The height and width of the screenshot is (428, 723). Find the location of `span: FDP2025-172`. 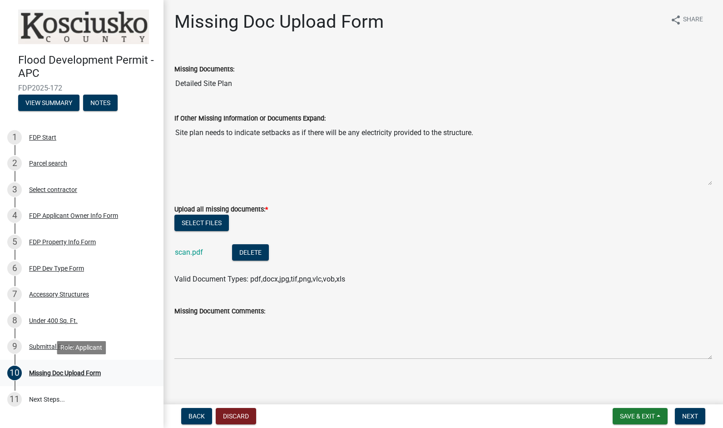

span: FDP2025-172 is located at coordinates (82, 88).